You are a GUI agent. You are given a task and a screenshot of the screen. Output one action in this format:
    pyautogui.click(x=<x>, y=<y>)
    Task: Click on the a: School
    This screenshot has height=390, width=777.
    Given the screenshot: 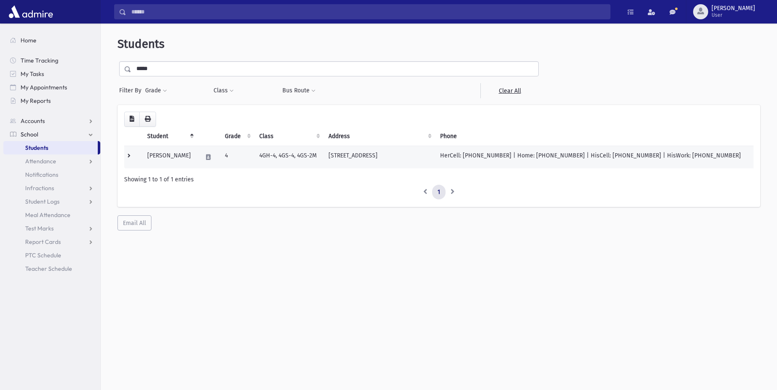 What is the action you would take?
    pyautogui.click(x=52, y=134)
    